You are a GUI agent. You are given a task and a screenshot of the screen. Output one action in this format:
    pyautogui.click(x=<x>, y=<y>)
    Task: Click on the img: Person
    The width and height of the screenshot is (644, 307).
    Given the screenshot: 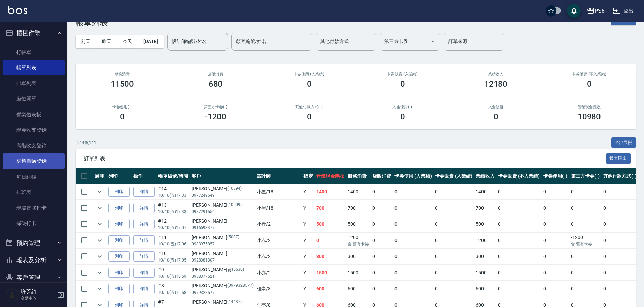 What is the action you would take?
    pyautogui.click(x=12, y=295)
    